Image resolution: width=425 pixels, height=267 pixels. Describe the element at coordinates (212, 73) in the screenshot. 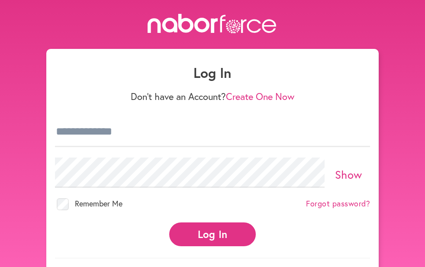

I see `h1: Log In` at that location.